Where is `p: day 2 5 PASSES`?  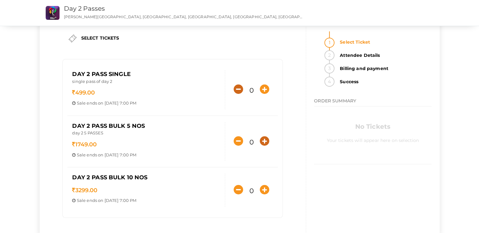 p: day 2 5 PASSES is located at coordinates (146, 134).